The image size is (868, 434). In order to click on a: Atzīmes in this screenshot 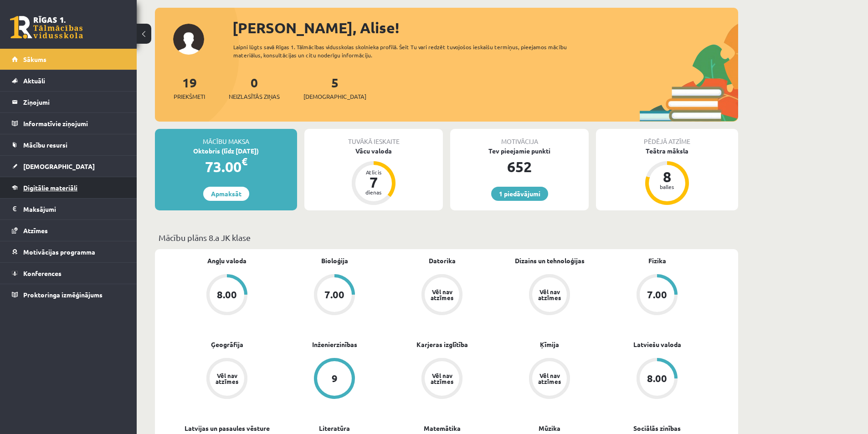, I will do `click(68, 230)`.